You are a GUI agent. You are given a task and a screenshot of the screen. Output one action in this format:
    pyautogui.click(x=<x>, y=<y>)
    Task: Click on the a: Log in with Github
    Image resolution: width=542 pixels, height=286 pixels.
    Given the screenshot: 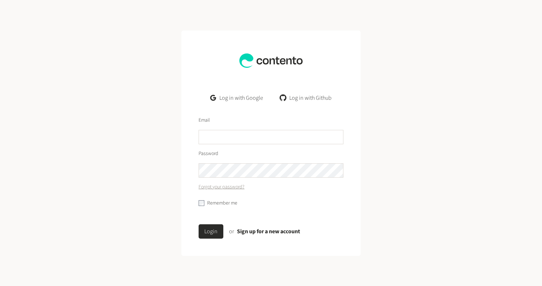 What is the action you would take?
    pyautogui.click(x=306, y=98)
    